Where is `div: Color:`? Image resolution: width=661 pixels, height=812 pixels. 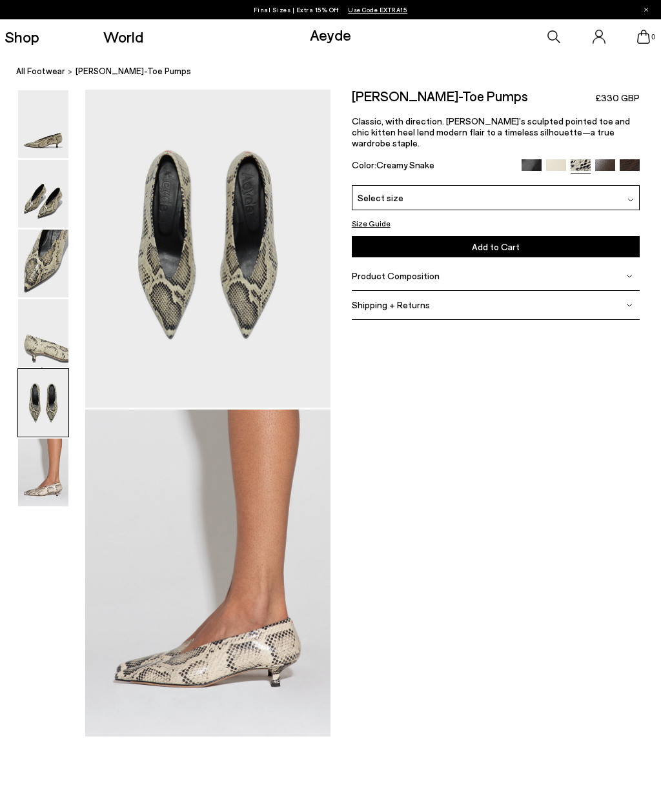
div: Color: is located at coordinates (432, 166).